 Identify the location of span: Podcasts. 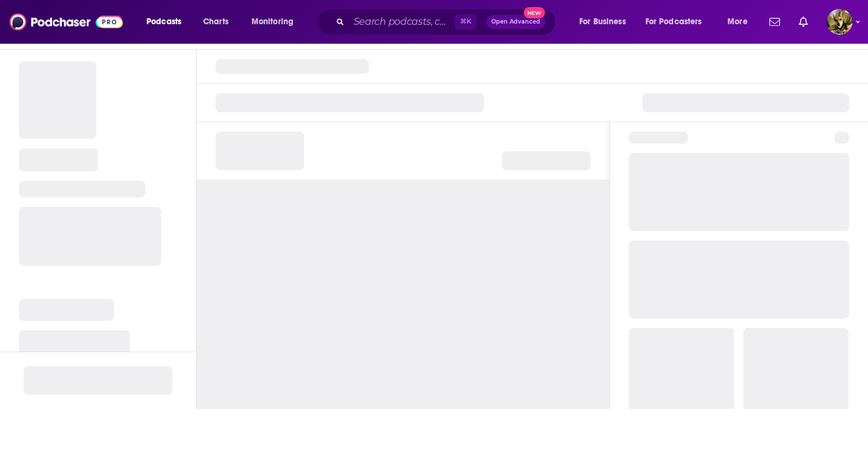
(163, 22).